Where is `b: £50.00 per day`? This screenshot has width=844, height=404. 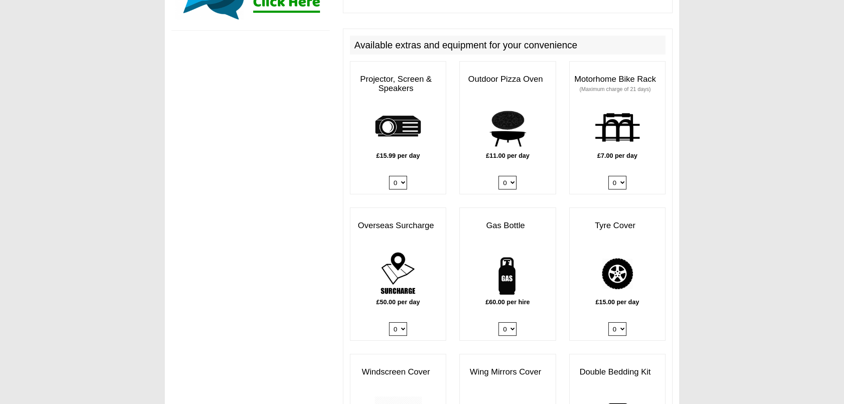 b: £50.00 per day is located at coordinates (398, 302).